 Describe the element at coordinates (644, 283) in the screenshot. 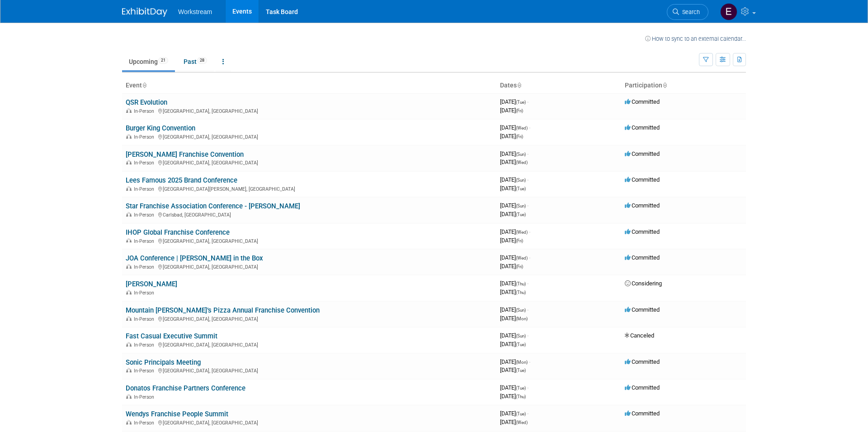

I see `span: Considering` at that location.